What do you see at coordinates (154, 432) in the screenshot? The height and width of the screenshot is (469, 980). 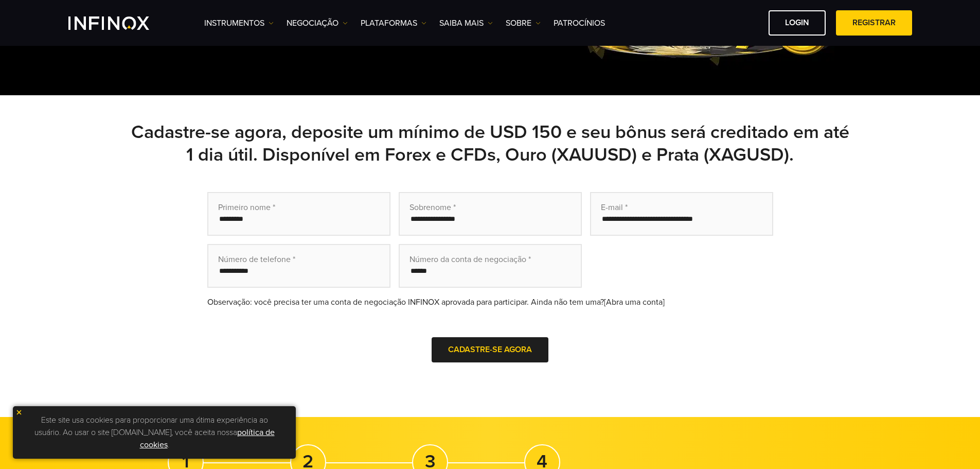 I see `p: Este site usa cookies para proporcionar uma ótima experiência ao usuário. Ao usar o site [DOMAIN_...` at bounding box center [154, 432].